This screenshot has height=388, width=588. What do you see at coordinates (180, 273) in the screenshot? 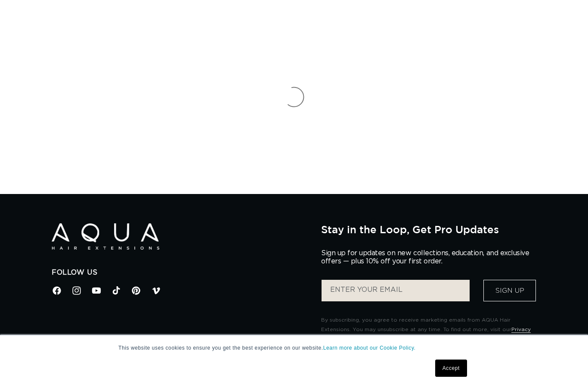
I see `h2: Follow Us` at bounding box center [180, 273].